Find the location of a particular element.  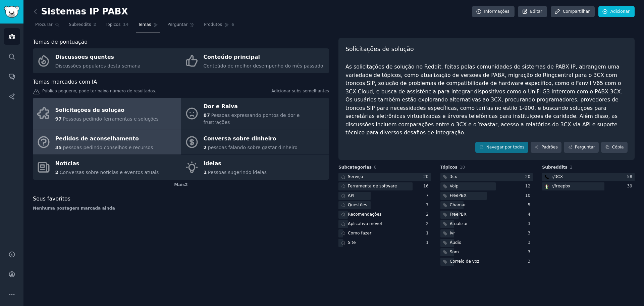

font: Temas marcados com IA is located at coordinates (65, 82).